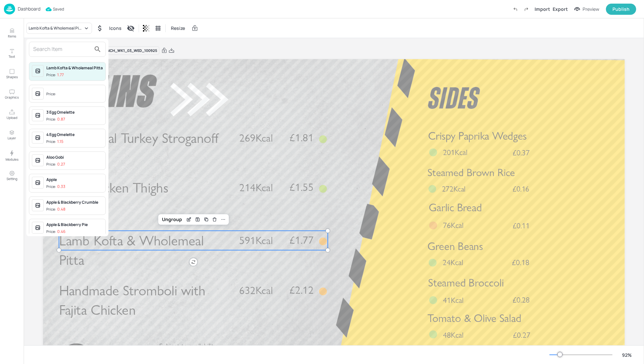 The image size is (644, 364). What do you see at coordinates (75, 158) in the screenshot?
I see `div: Aloo Gobi` at bounding box center [75, 158].